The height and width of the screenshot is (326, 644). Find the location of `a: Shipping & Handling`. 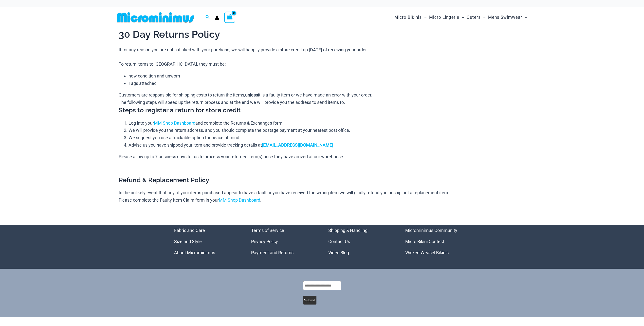

a: Shipping & Handling is located at coordinates (348, 230).